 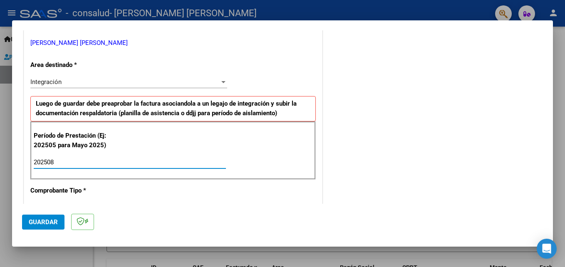 What do you see at coordinates (73, 65) in the screenshot?
I see `p: Area destinado *` at bounding box center [73, 65].